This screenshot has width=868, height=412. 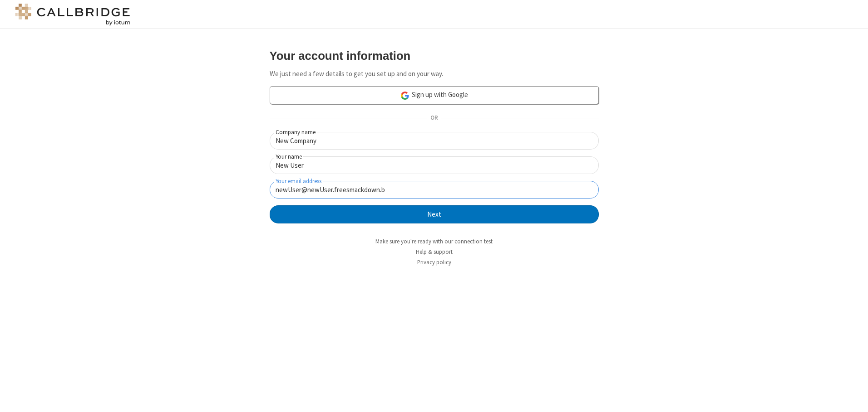 I want to click on input: Your name, so click(x=434, y=165).